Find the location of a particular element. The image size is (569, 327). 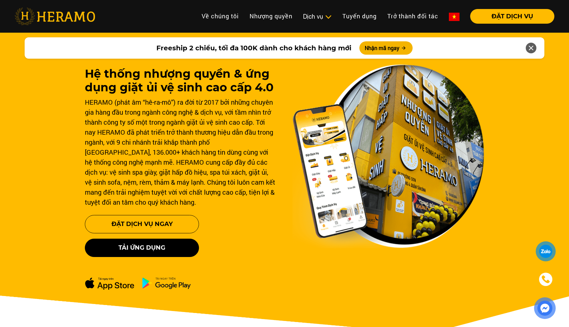

button: Tải ứng dụng is located at coordinates (142, 247).